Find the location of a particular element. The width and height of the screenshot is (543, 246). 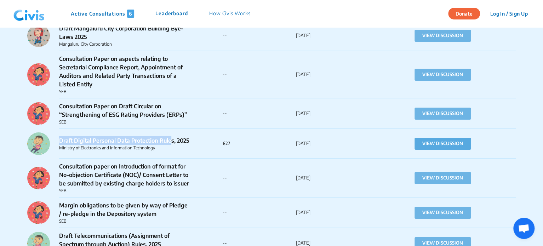

img: 96tvccn45hk308fzwu25mod2021z is located at coordinates (39, 36).